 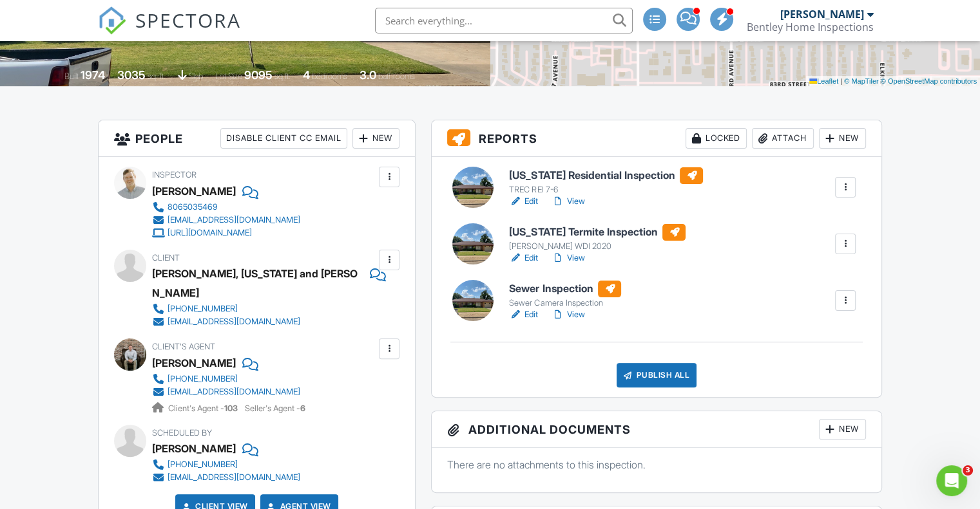 What do you see at coordinates (823, 81) in the screenshot?
I see `a: Leaflet` at bounding box center [823, 81].